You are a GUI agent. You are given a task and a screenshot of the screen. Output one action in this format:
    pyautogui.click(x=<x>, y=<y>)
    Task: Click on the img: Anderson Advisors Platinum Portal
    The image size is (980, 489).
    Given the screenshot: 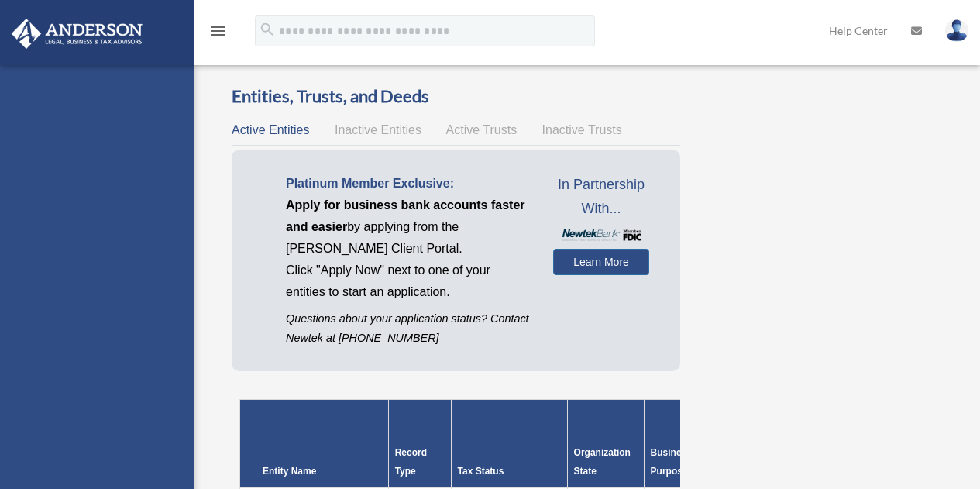 What is the action you would take?
    pyautogui.click(x=77, y=33)
    